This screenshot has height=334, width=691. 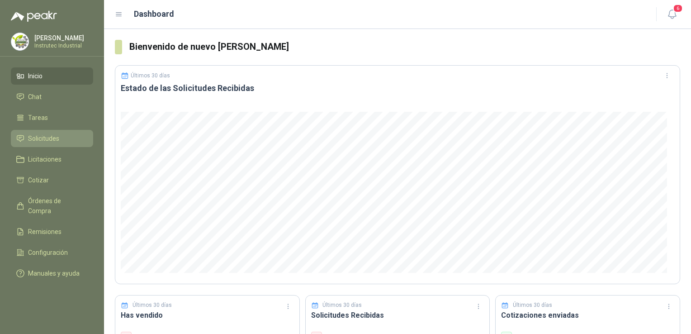 What do you see at coordinates (398, 315) in the screenshot?
I see `h3: Solicitudes Recibidas` at bounding box center [398, 315].